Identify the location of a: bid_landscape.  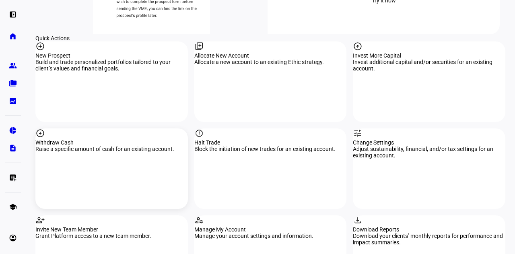
(13, 101).